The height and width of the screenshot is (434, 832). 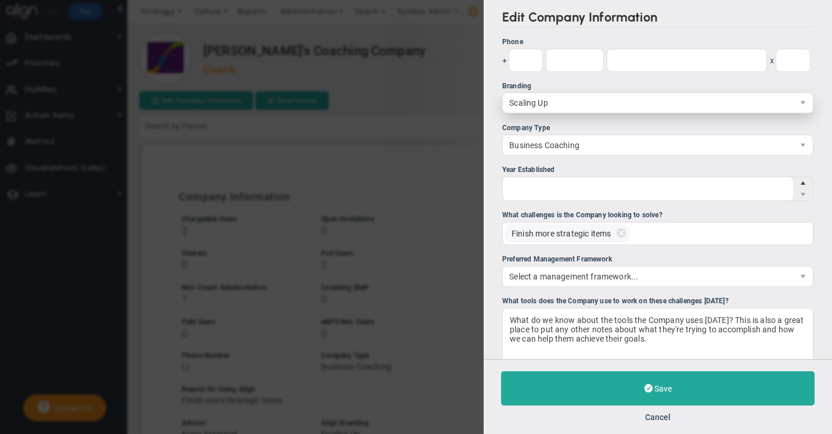 What do you see at coordinates (658, 170) in the screenshot?
I see `div: Year Established` at bounding box center [658, 170].